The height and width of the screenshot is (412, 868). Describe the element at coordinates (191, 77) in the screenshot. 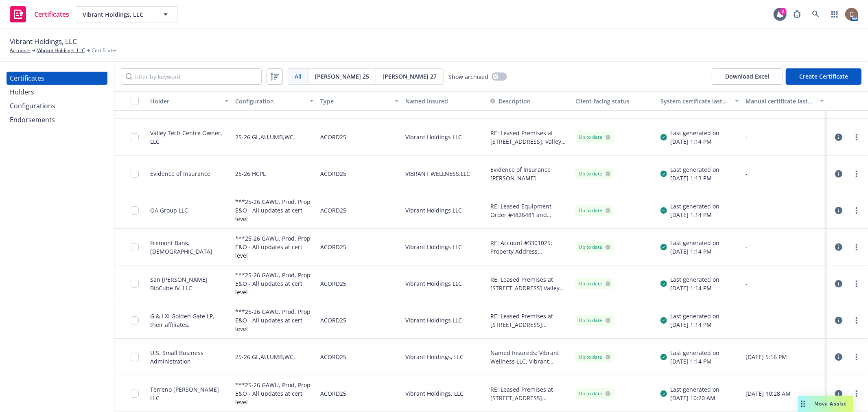

I see `input: Filter by keyword` at that location.